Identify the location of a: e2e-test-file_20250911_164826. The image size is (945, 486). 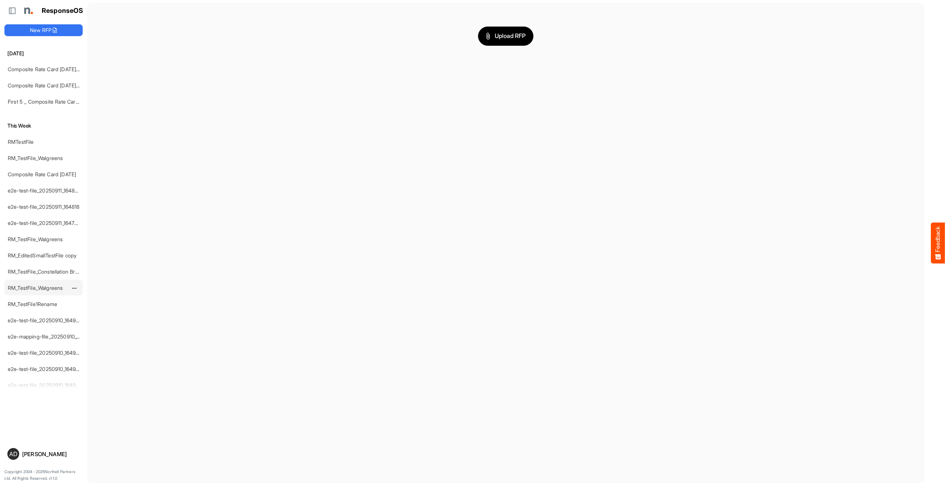
(44, 190).